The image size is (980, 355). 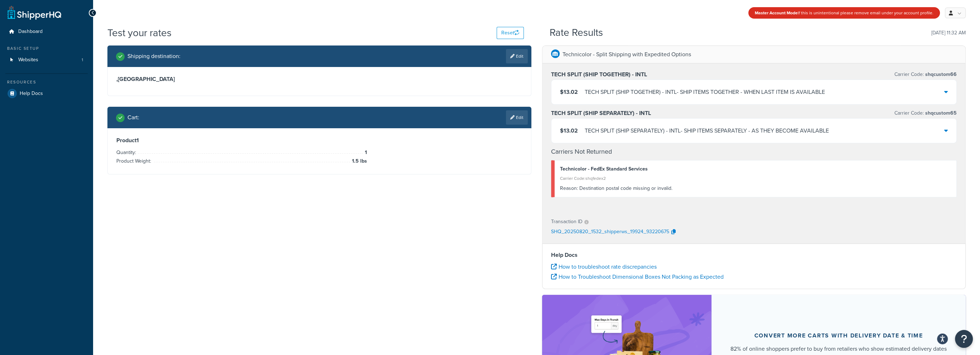 I want to click on div: Basic Setup, so click(x=46, y=48).